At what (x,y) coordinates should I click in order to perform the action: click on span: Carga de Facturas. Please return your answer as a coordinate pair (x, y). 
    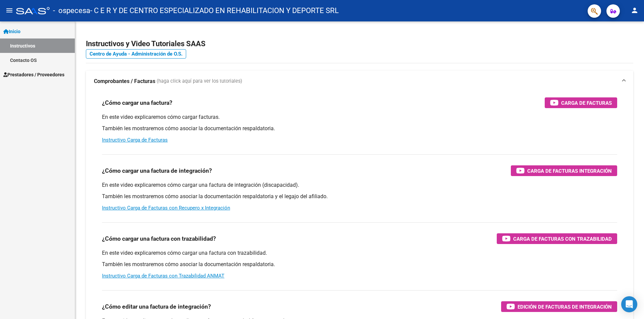
    Looking at the image, I should click on (586, 103).